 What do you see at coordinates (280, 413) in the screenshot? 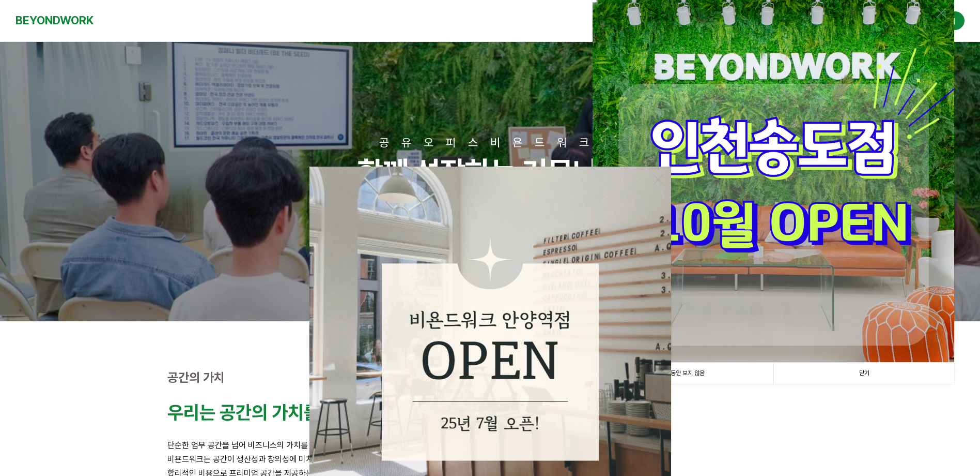
I see `strong: 우리는 공간의 가치를 높입니다.` at bounding box center [280, 413].